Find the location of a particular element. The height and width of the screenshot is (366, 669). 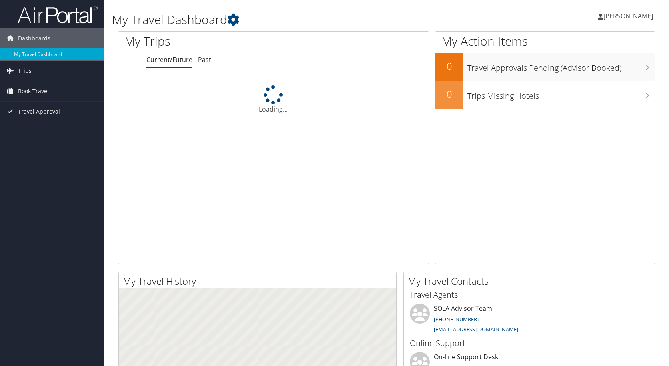

h2: My Travel Contacts is located at coordinates (474, 281).